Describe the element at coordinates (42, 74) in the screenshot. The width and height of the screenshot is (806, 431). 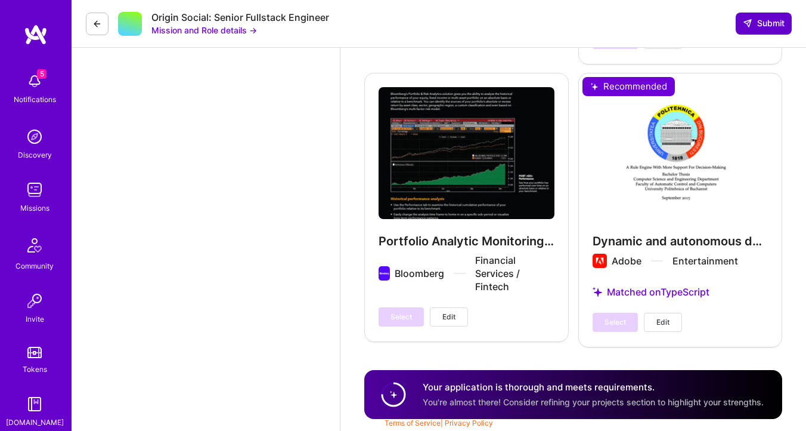
I see `span: 5` at that location.